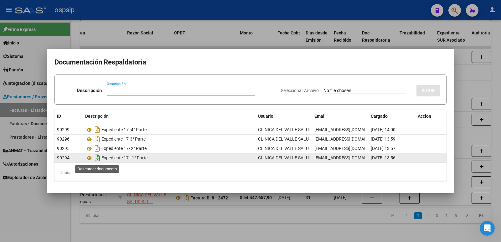  Describe the element at coordinates (169, 158) in the screenshot. I see `div: Expediente 17 - 1° Parte` at that location.